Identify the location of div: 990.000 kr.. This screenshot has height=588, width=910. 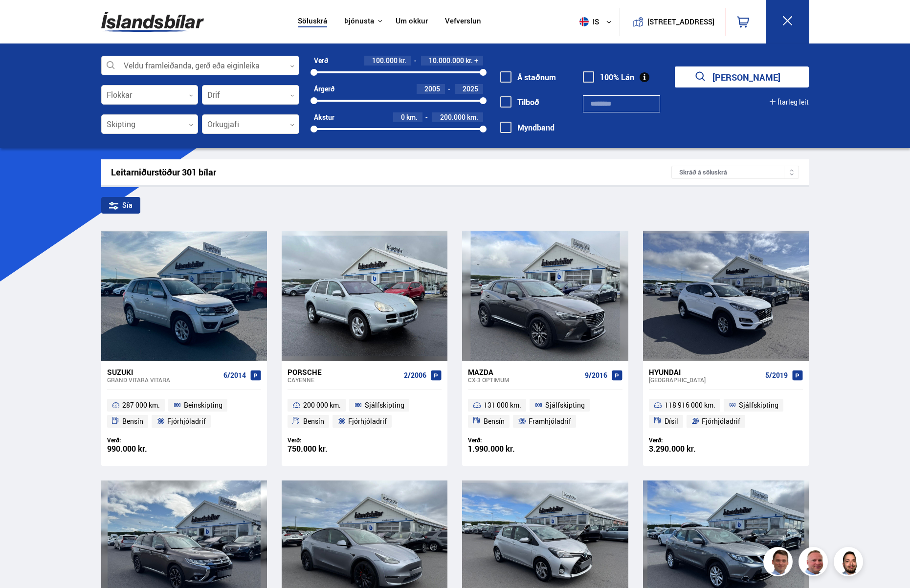
(145, 448).